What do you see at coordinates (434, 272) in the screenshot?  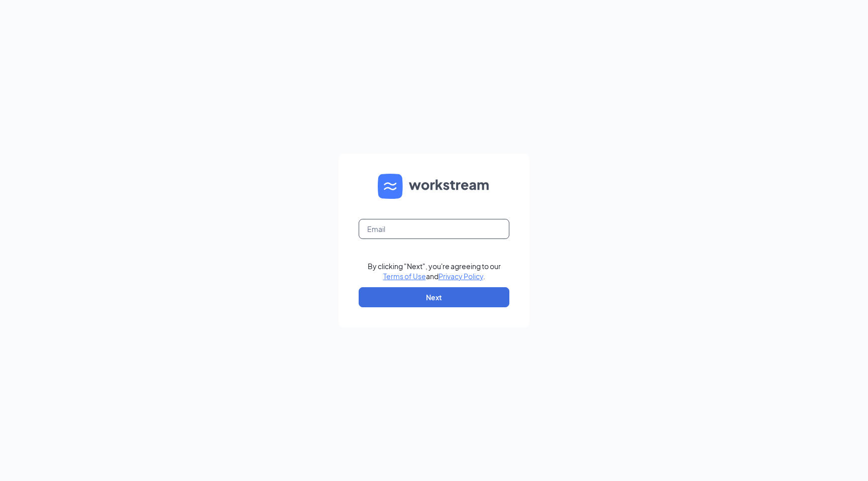 I see `div: By clicking "Next", you're agreeing to our and .` at bounding box center [434, 272].